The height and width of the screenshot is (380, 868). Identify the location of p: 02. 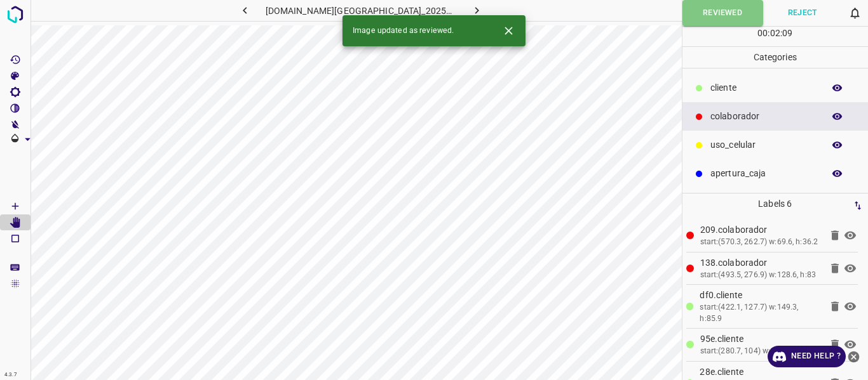
(775, 33).